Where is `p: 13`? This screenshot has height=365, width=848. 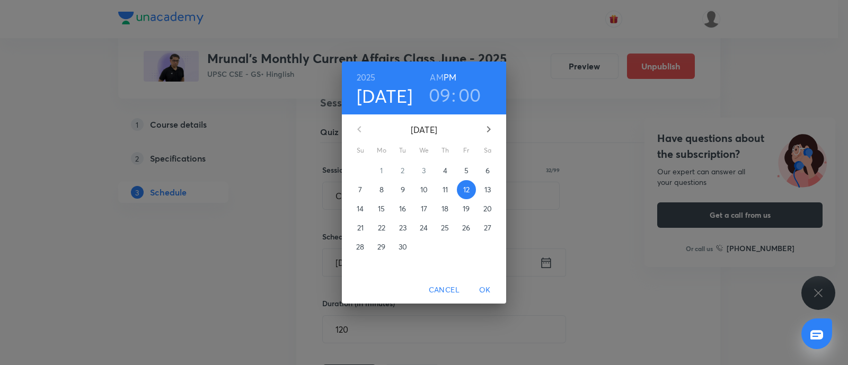
p: 13 is located at coordinates (488, 190).